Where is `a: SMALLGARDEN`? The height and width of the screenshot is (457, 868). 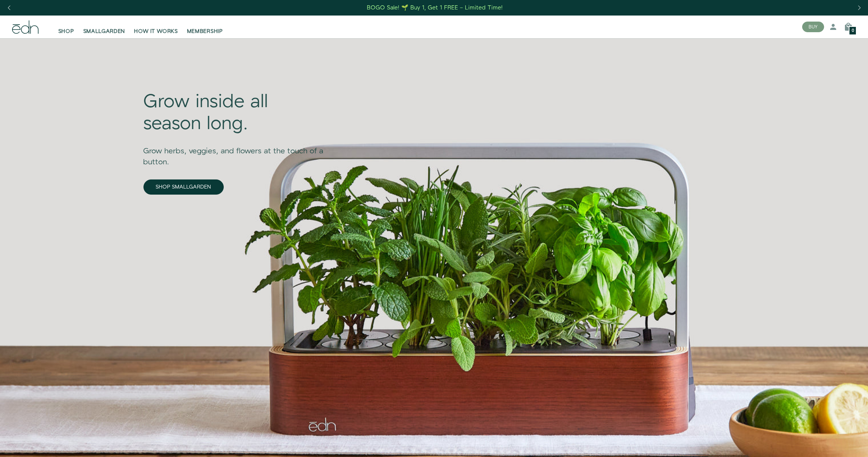 a: SMALLGARDEN is located at coordinates (104, 27).